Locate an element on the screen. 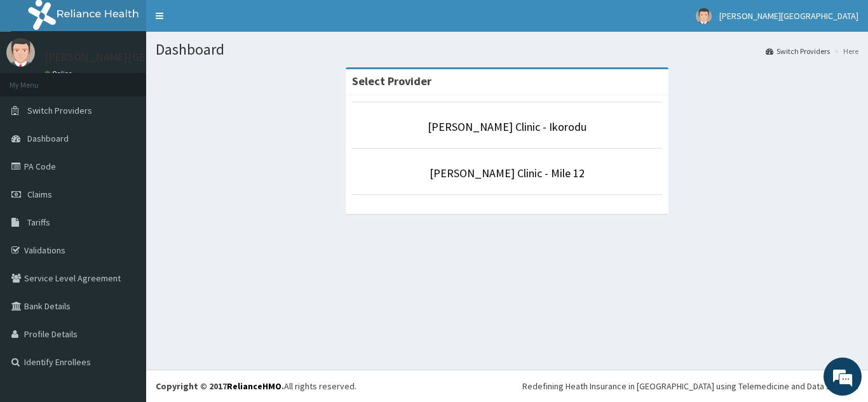 The height and width of the screenshot is (402, 868). footer: All rights reserved. is located at coordinates (507, 385).